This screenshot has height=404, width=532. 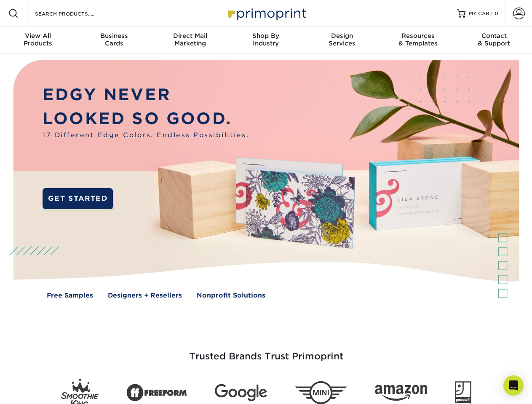 I want to click on a: Contact& Support, so click(x=494, y=41).